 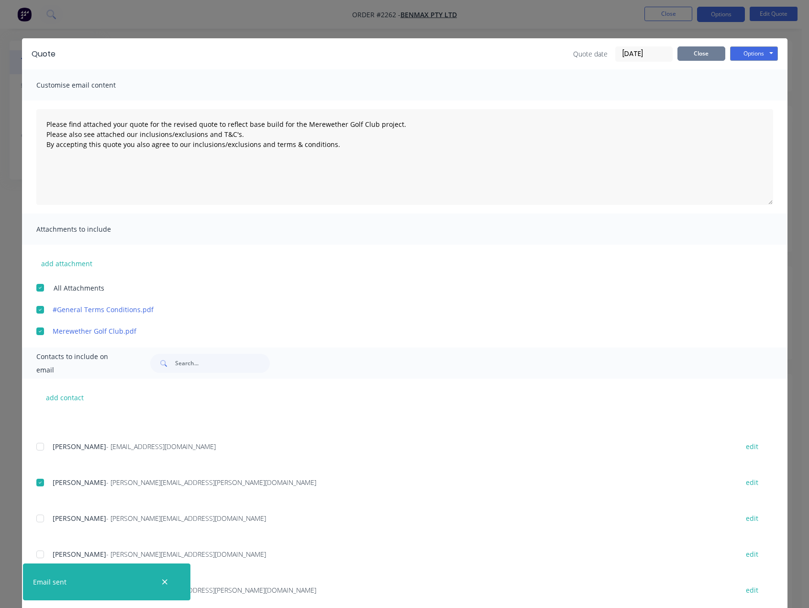 What do you see at coordinates (89, 229) in the screenshot?
I see `span: Attachments to include` at bounding box center [89, 229].